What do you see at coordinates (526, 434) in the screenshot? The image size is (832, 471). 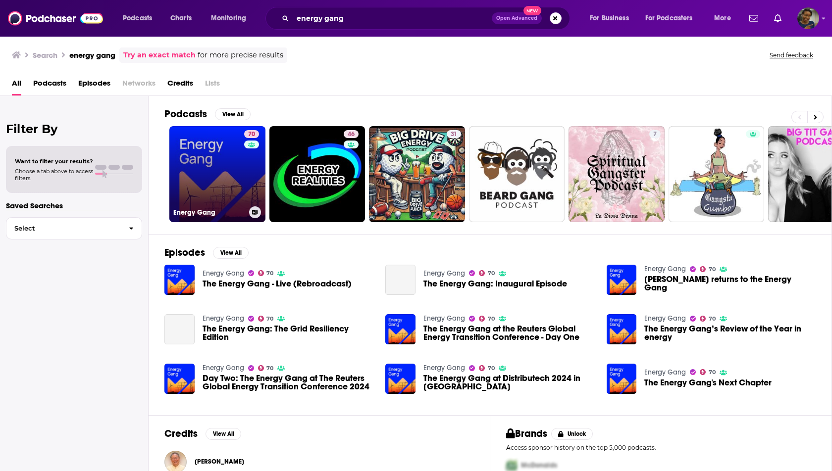 I see `h2: Brands` at bounding box center [526, 434].